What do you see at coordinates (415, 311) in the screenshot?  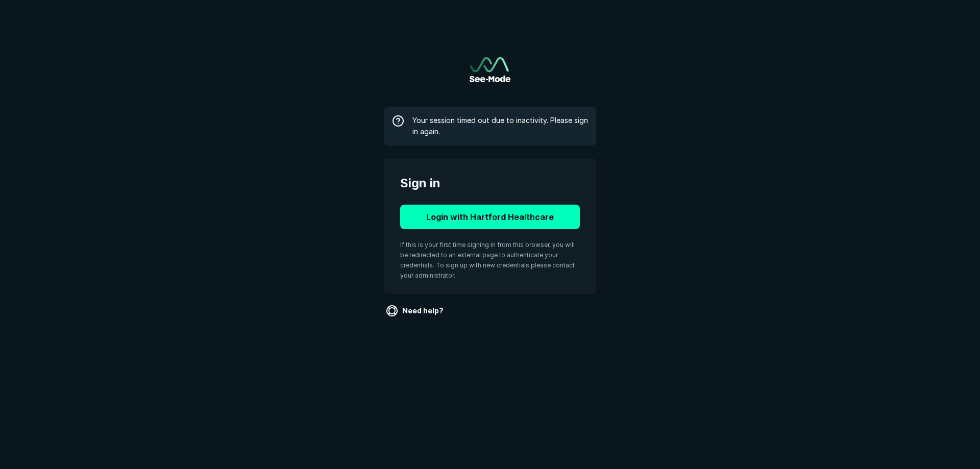 I see `a: Need help?` at bounding box center [415, 311].